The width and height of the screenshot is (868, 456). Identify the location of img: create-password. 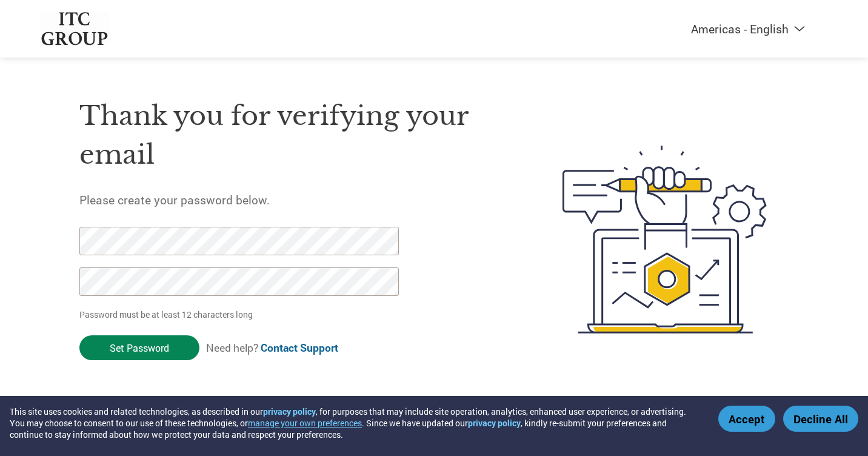
(665, 239).